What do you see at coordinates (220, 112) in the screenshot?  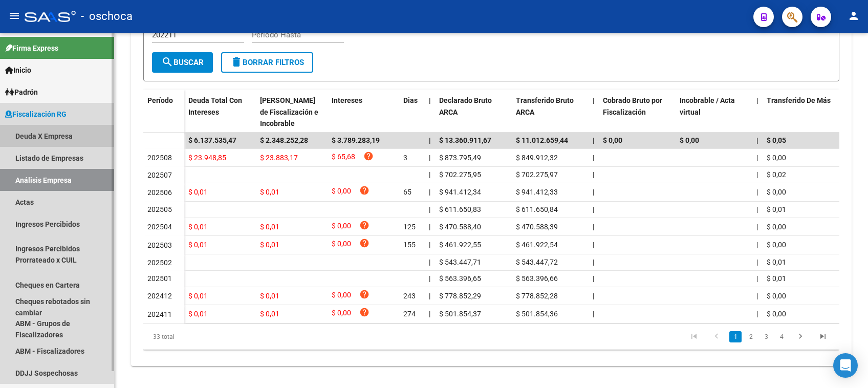 I see `datatable-header-cell: Deuda Total Con Intereses` at bounding box center [220, 112].